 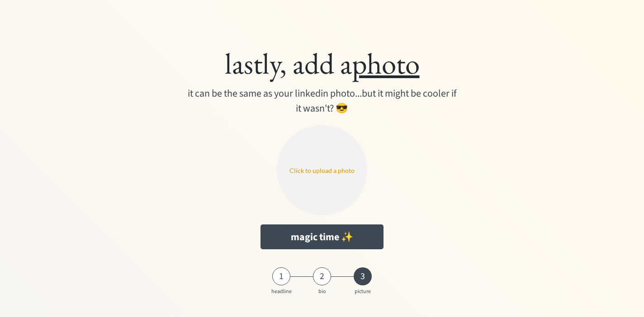 What do you see at coordinates (363, 292) in the screenshot?
I see `div: picture` at bounding box center [363, 292].